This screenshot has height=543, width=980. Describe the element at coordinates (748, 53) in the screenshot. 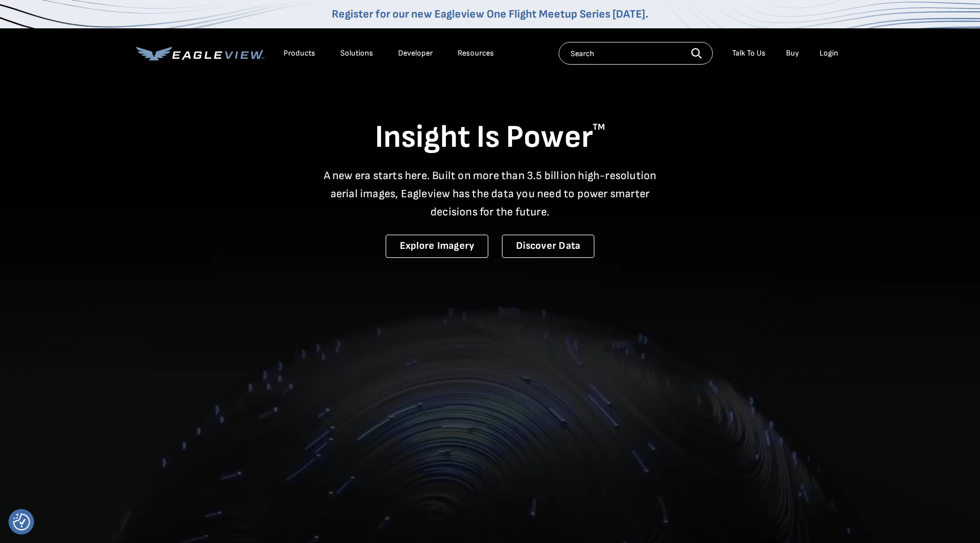

I see `div: Talk To Us` at that location.